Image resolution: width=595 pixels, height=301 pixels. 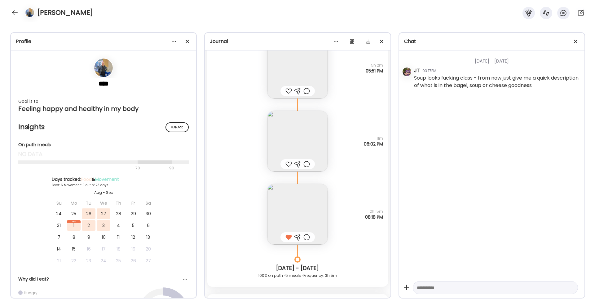 What do you see at coordinates (417, 71) in the screenshot?
I see `div: JT` at bounding box center [417, 71].